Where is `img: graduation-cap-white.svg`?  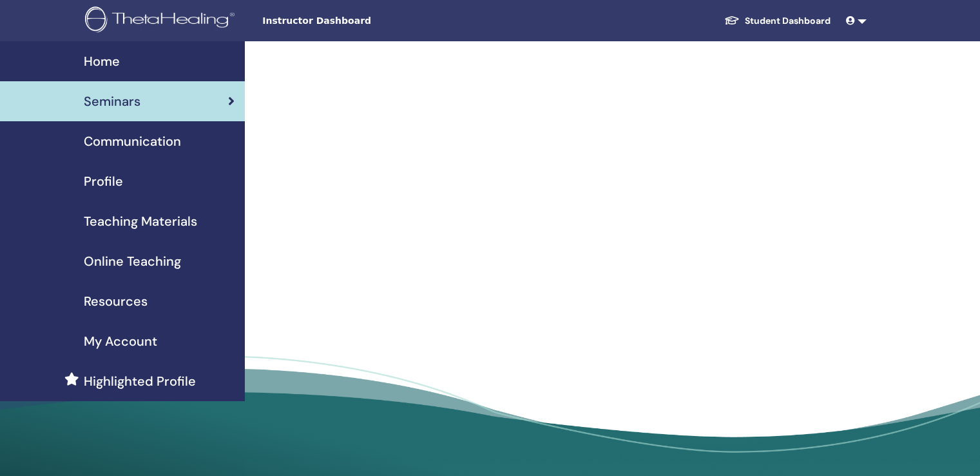 img: graduation-cap-white.svg is located at coordinates (732, 20).